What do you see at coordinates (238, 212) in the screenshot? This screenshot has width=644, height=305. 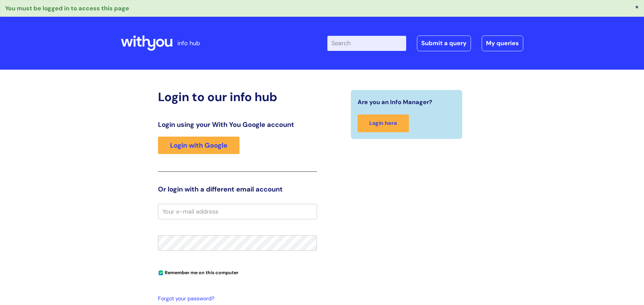 I see `input: Your e-mail address` at bounding box center [238, 212].